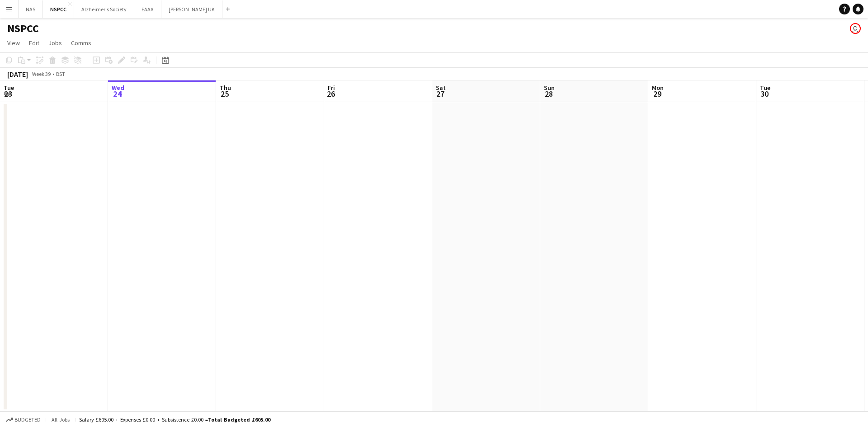 The image size is (868, 427). I want to click on span: Sun, so click(549, 88).